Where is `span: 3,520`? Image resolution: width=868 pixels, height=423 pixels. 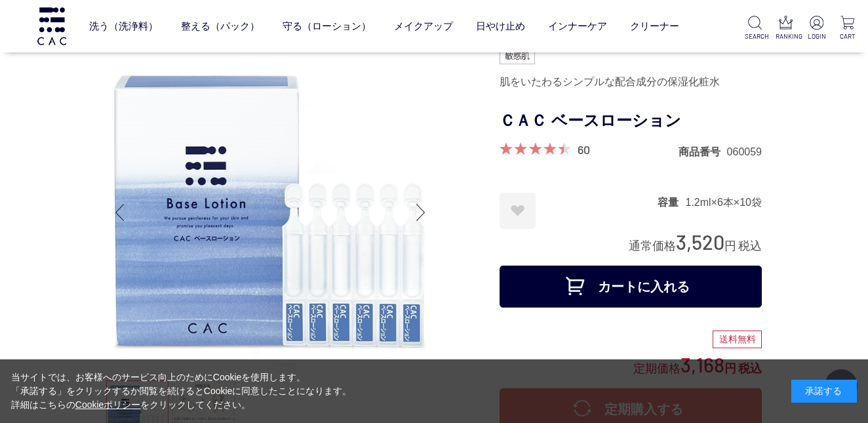
span: 3,520 is located at coordinates (700, 241).